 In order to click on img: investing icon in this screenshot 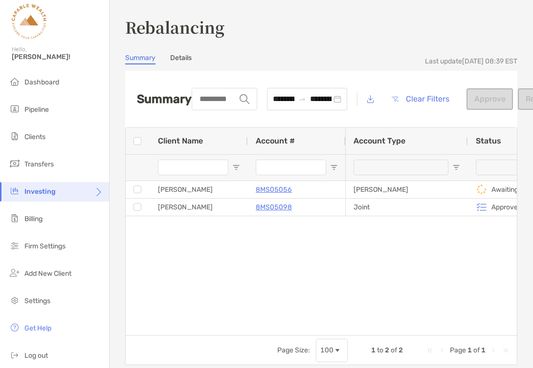, I will do `click(15, 191)`.